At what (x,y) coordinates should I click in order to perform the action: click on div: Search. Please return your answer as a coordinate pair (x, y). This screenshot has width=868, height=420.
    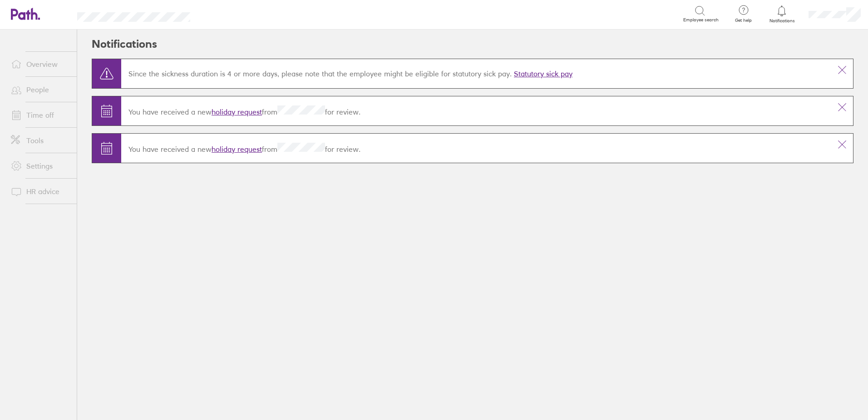
    Looking at the image, I should click on (226, 14).